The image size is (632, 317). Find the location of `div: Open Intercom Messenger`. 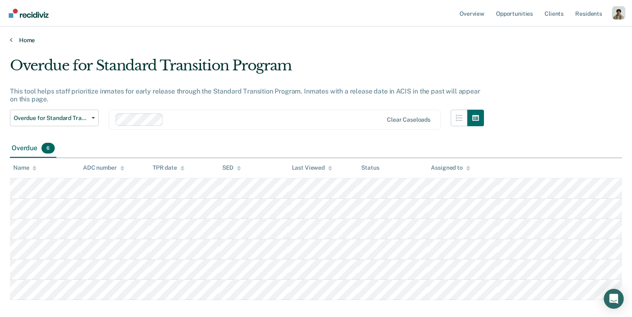

div: Open Intercom Messenger is located at coordinates (613, 299).